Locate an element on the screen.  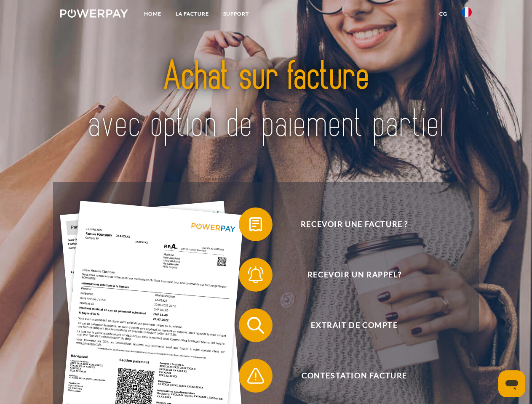
img: qb_search.svg is located at coordinates (255, 325).